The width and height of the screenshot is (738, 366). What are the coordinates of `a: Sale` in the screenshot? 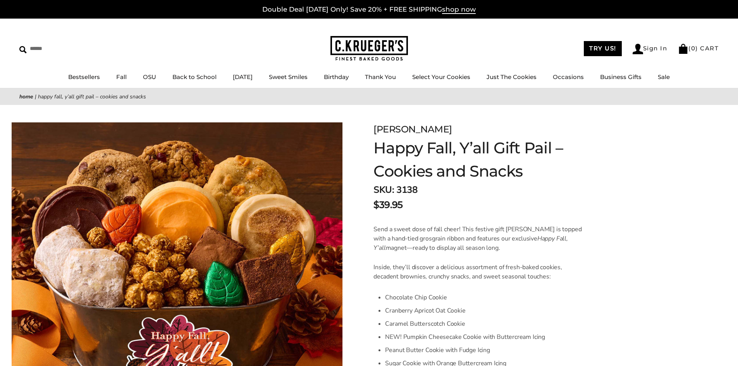 It's located at (663, 77).